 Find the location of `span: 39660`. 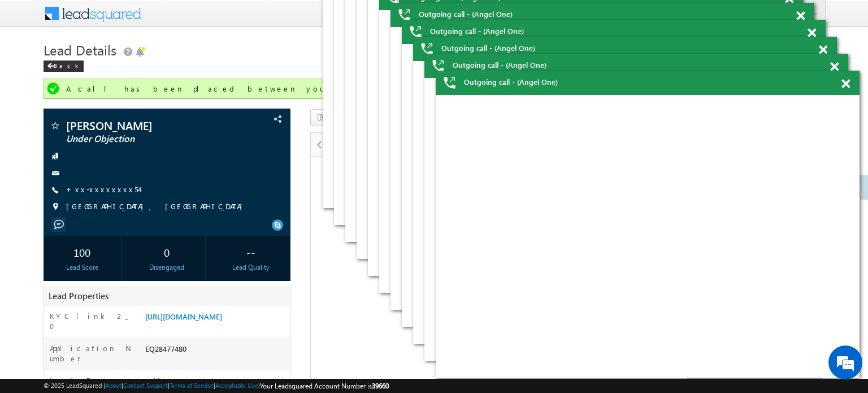

span: 39660 is located at coordinates (381, 386).